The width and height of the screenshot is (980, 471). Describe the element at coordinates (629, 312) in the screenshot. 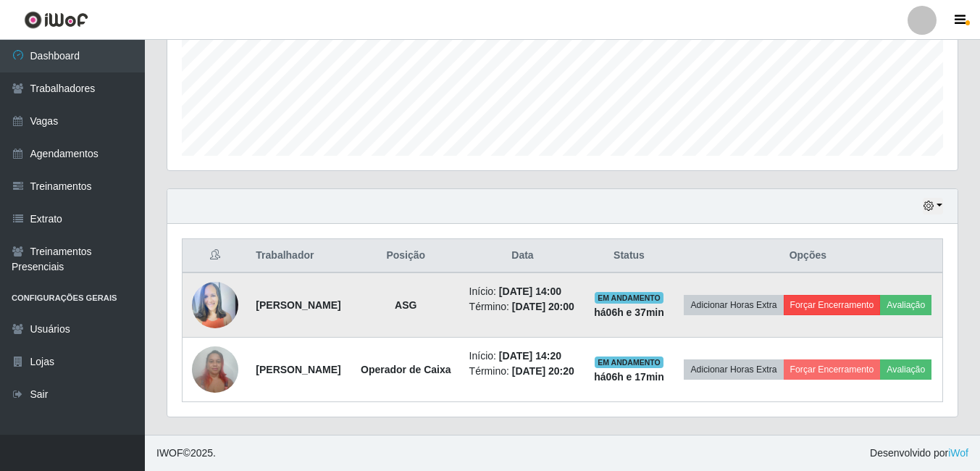

I see `strong: há 06 h e 37 min` at that location.